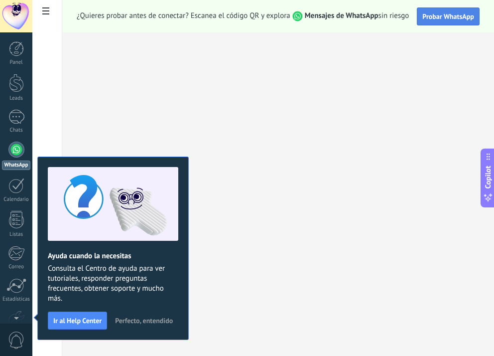 This screenshot has width=494, height=356. What do you see at coordinates (16, 165) in the screenshot?
I see `div: WhatsApp` at bounding box center [16, 165].